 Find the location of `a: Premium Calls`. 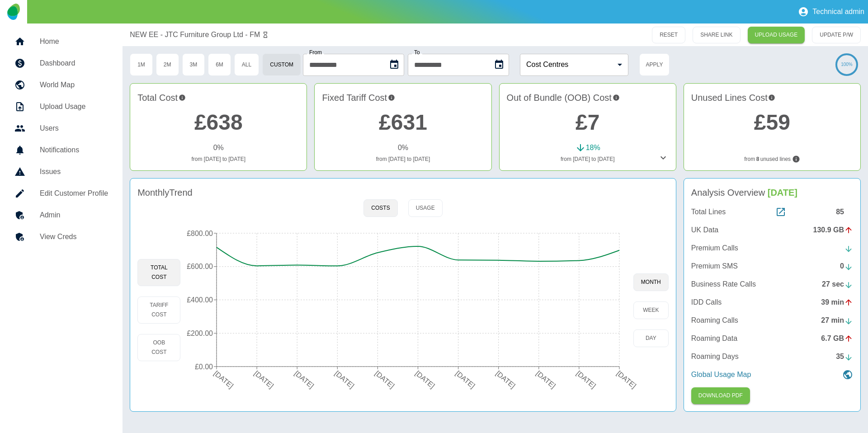

a: Premium Calls is located at coordinates (772, 249).